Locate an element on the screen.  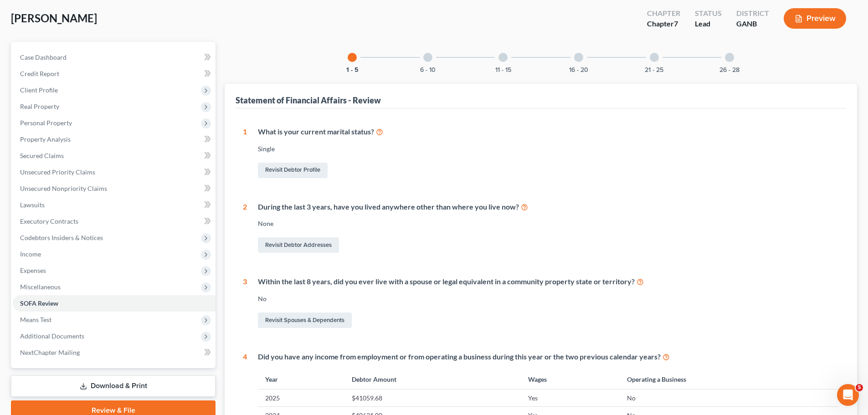
span: Miscellaneous is located at coordinates (40, 286).